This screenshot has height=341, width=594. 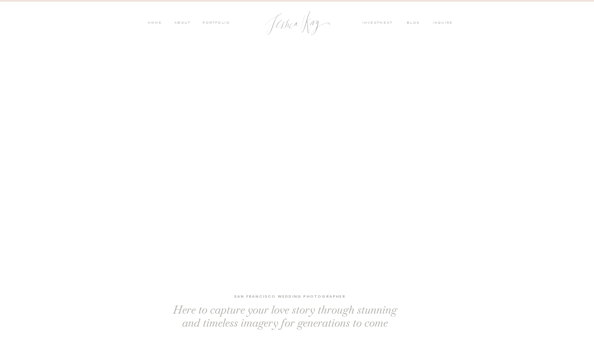 I want to click on h1: San Francisco wedding photographer, so click(x=290, y=296).